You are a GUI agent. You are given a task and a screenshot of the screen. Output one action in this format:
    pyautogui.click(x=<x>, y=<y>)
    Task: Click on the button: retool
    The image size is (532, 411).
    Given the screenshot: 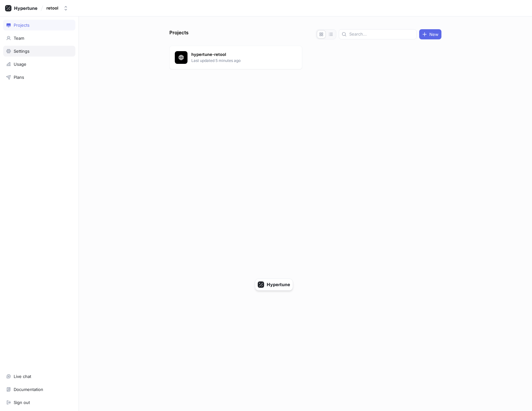 What is the action you would take?
    pyautogui.click(x=57, y=8)
    